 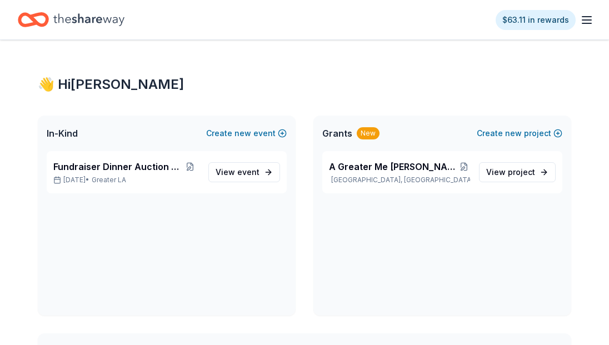 What do you see at coordinates (337, 133) in the screenshot?
I see `span: Grants` at bounding box center [337, 133].